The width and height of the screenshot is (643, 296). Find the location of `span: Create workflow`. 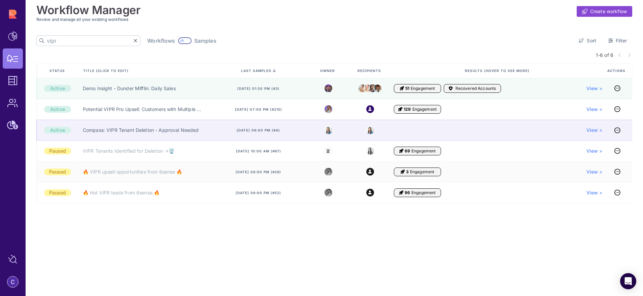

span: Create workflow is located at coordinates (609, 11).